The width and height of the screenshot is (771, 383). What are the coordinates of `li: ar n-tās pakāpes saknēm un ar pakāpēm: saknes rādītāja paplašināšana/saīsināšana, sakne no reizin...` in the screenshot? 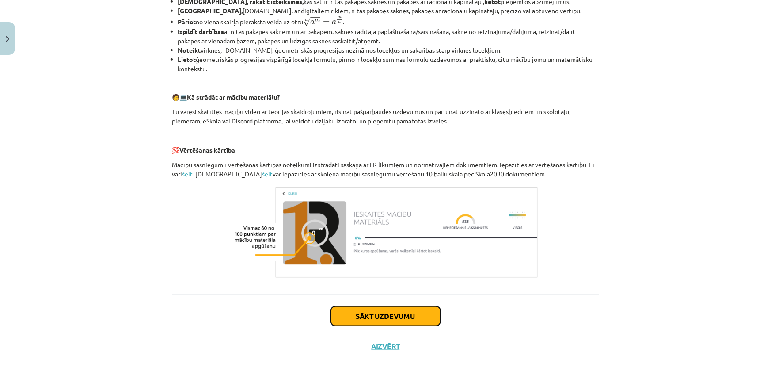 It's located at (388, 36).